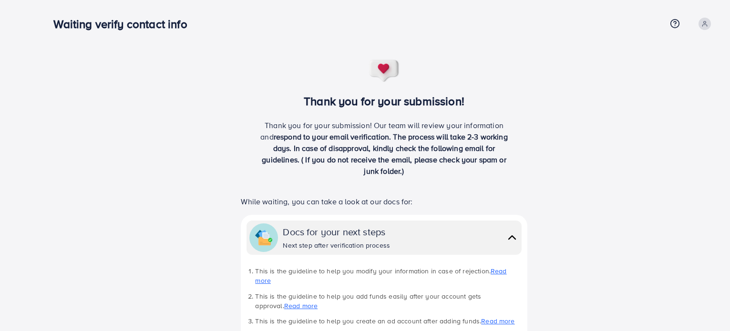 Image resolution: width=730 pixels, height=331 pixels. Describe the element at coordinates (388, 321) in the screenshot. I see `li: This is the guideline to help you create an ad account after adding funds.` at that location.